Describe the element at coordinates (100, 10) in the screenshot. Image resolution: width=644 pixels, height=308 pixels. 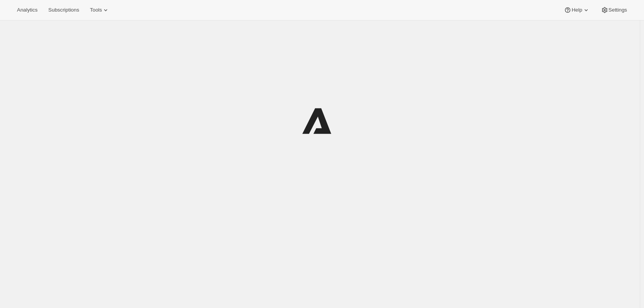
I see `button: Tools` at that location.